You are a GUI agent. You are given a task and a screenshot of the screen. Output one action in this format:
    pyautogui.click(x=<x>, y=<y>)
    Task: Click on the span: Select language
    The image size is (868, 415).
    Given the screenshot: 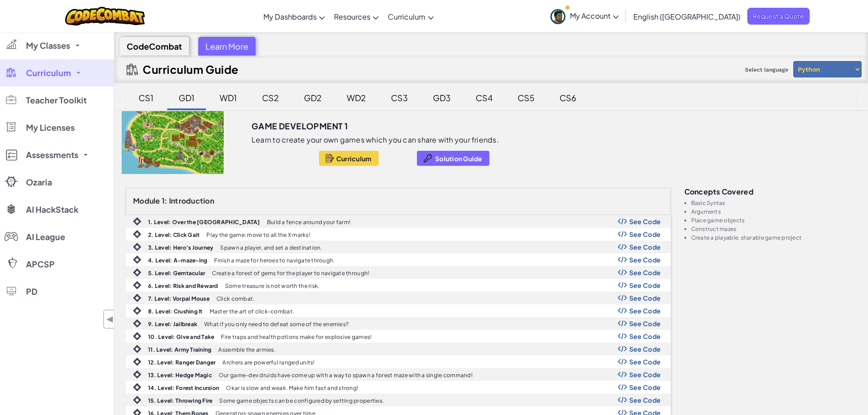 What is the action you would take?
    pyautogui.click(x=766, y=70)
    